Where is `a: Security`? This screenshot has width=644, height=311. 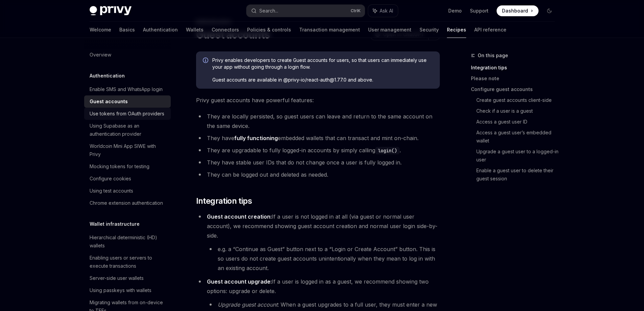 a: Security is located at coordinates (429, 30).